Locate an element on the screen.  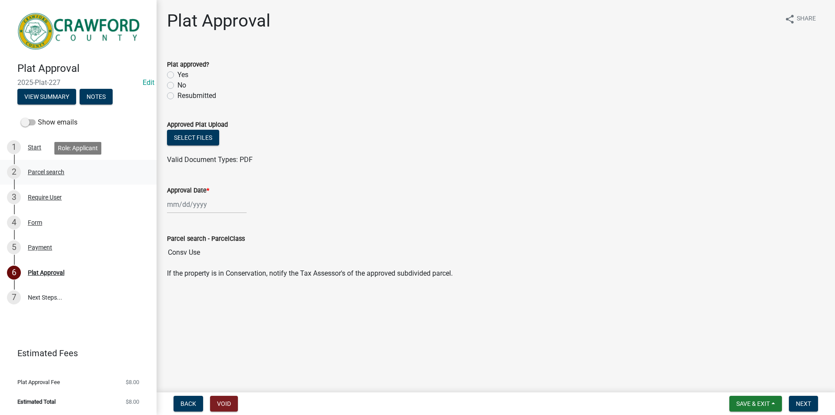
button: Notes is located at coordinates (96, 97).